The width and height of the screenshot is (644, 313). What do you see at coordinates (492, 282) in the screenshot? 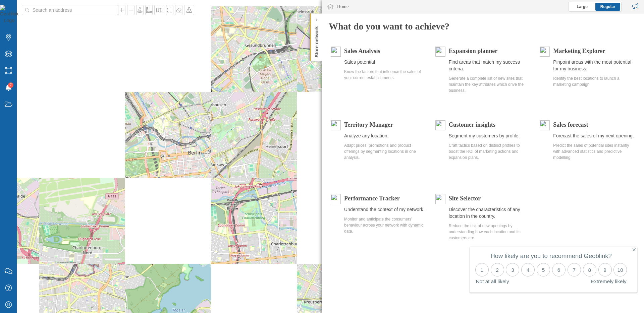
I see `span: Not at all likely` at bounding box center [492, 282].